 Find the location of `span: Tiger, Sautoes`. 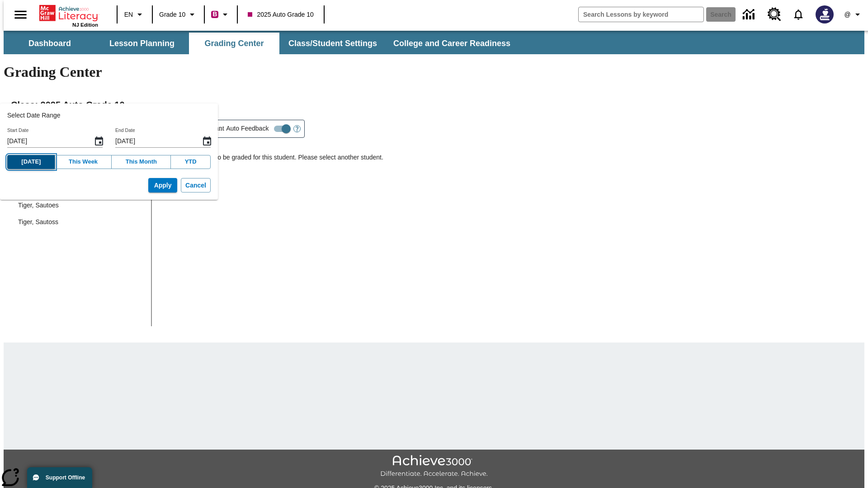

span: Tiger, Sautoes is located at coordinates (81, 206).